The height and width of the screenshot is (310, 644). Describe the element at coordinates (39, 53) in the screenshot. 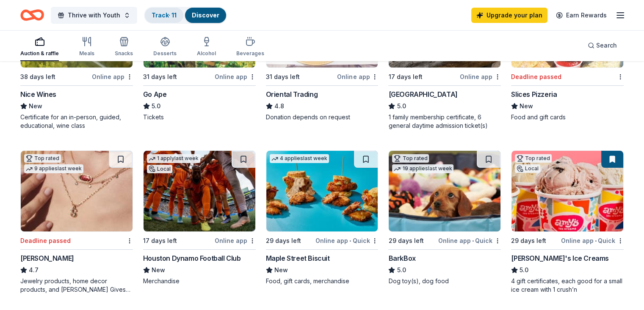

I see `div: Auction & raffle` at that location.